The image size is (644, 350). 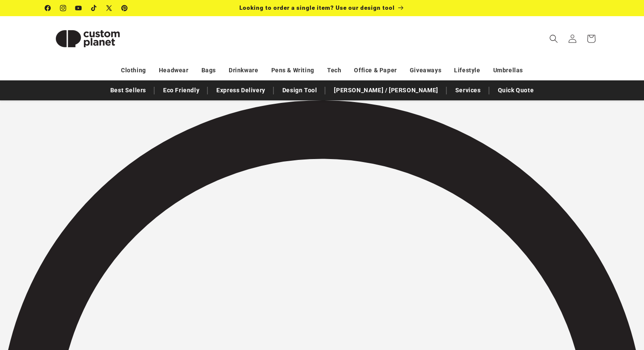 I want to click on a: Office & Paper, so click(x=375, y=70).